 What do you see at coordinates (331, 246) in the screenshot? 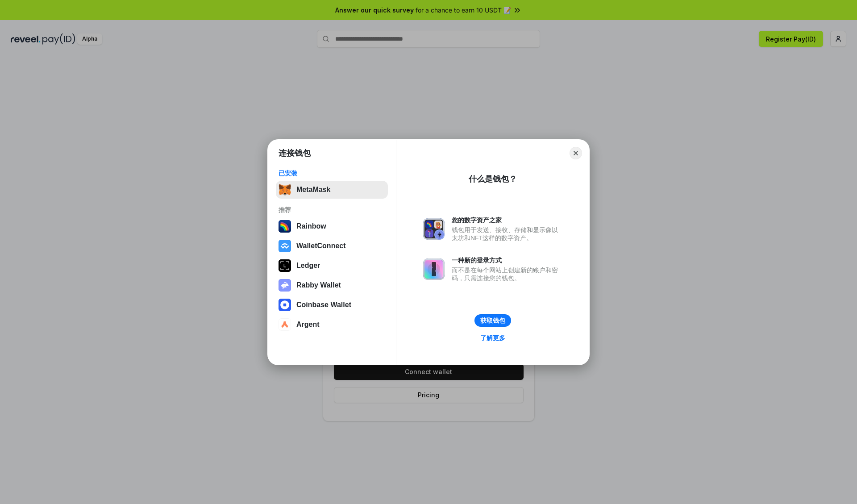
I see `button: WalletConnect` at bounding box center [331, 246].